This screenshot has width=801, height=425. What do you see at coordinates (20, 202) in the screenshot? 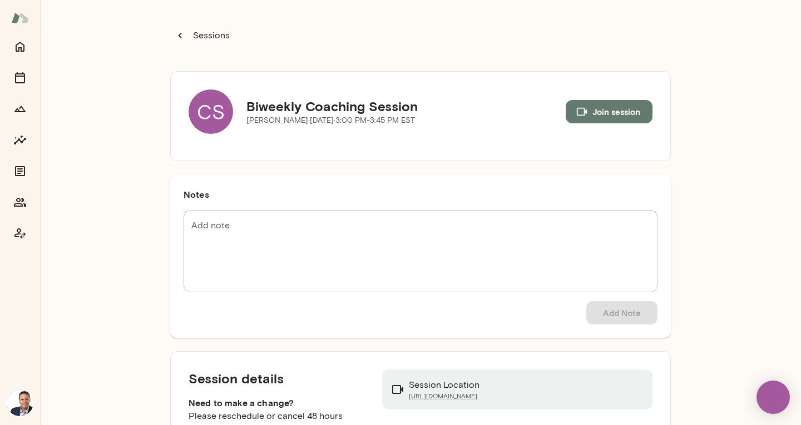
I see `button: Members` at bounding box center [20, 202].